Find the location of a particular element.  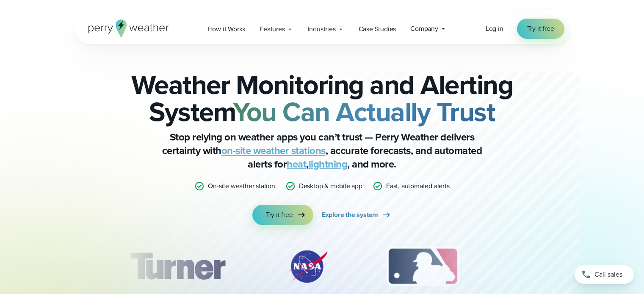

div: 1 of 12 is located at coordinates (177, 267).